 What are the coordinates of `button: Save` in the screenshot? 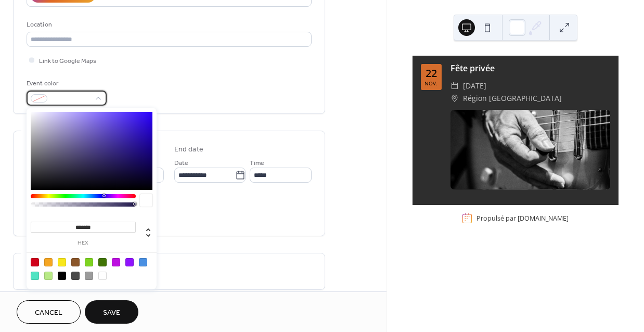 It's located at (111, 312).